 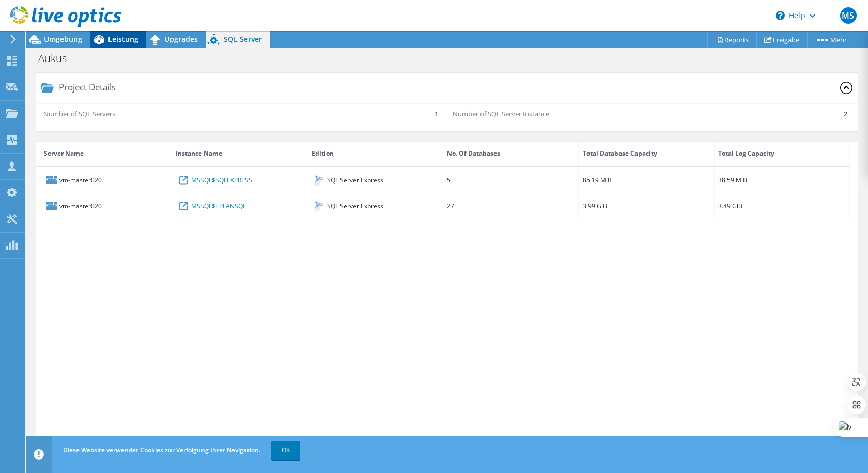 What do you see at coordinates (782, 39) in the screenshot?
I see `a: Freigabe` at bounding box center [782, 39].